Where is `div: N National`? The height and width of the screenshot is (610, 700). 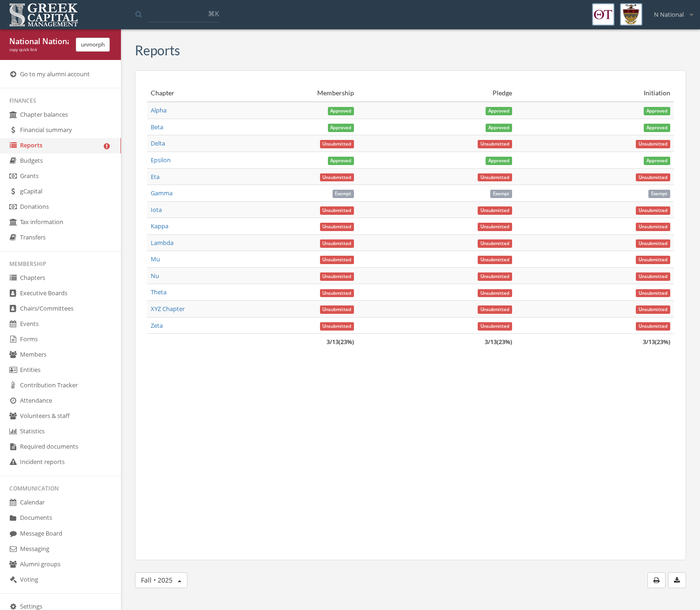 div: N National is located at coordinates (670, 11).